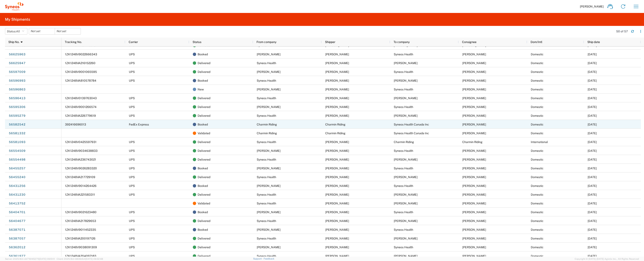 This screenshot has height=261, width=644. What do you see at coordinates (17, 204) in the screenshot?
I see `a: 56413752` at bounding box center [17, 204].